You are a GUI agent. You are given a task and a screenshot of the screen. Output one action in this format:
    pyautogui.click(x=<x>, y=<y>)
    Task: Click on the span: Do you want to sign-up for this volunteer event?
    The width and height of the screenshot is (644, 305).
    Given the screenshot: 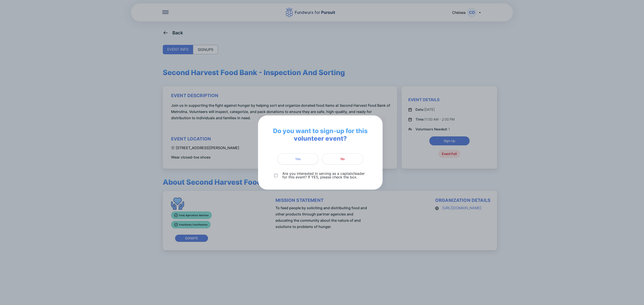 What is the action you would take?
    pyautogui.click(x=320, y=135)
    